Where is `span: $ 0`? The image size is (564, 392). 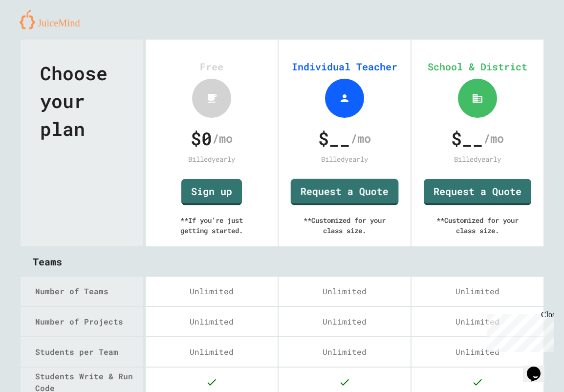 span: $ 0 is located at coordinates (201, 138).